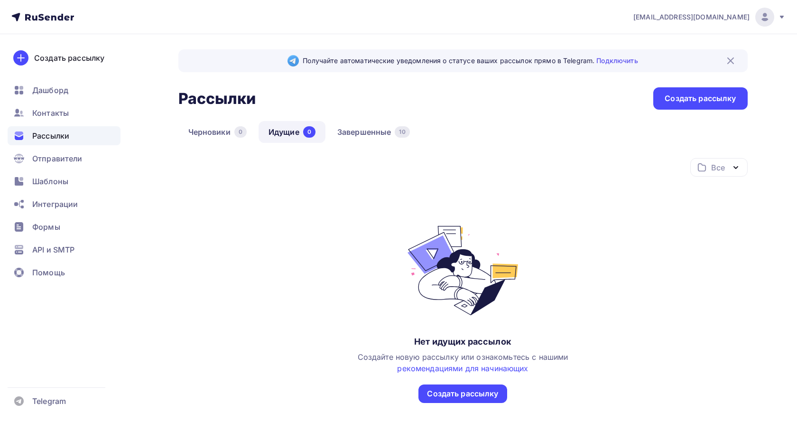  I want to click on button: Все, so click(719, 167).